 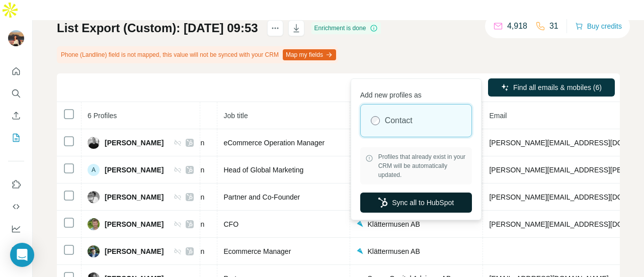 What do you see at coordinates (497, 115) in the screenshot?
I see `span: Email` at bounding box center [497, 115].